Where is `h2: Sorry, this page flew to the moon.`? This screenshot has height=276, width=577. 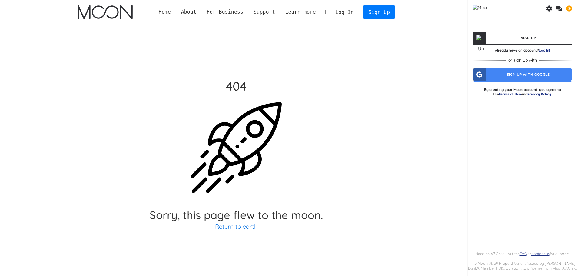 h2: Sorry, this page flew to the moon. is located at coordinates (236, 215).